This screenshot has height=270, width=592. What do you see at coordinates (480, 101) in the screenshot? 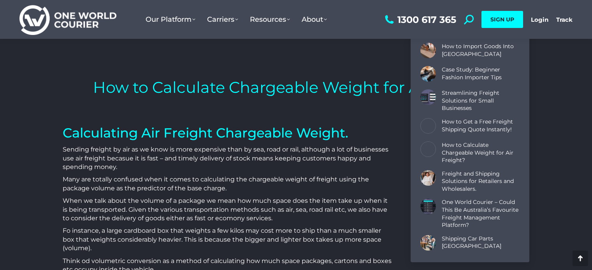
I see `a: Streamlining Freight Solutions for Small Businesses` at bounding box center [480, 101].